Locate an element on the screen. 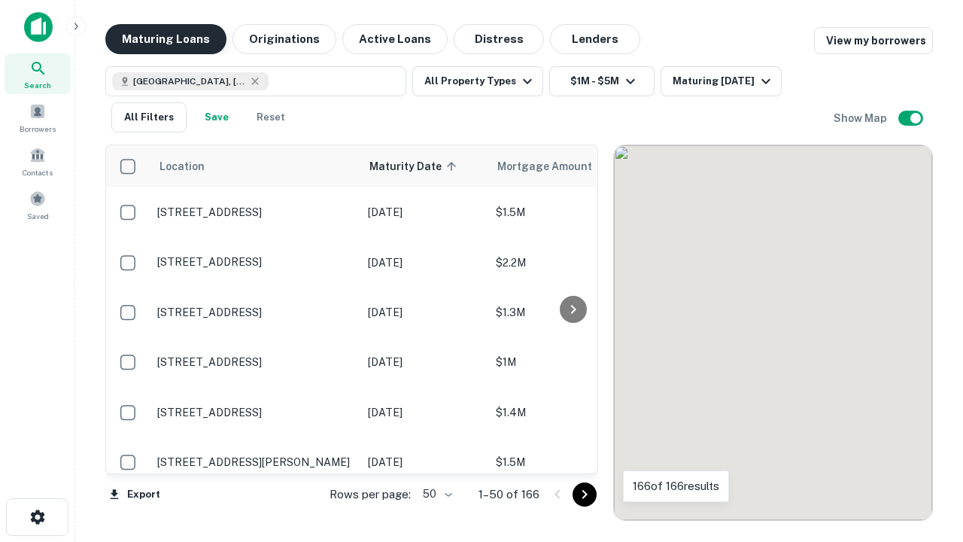 The image size is (963, 542). div: Contacts is located at coordinates (38, 161).